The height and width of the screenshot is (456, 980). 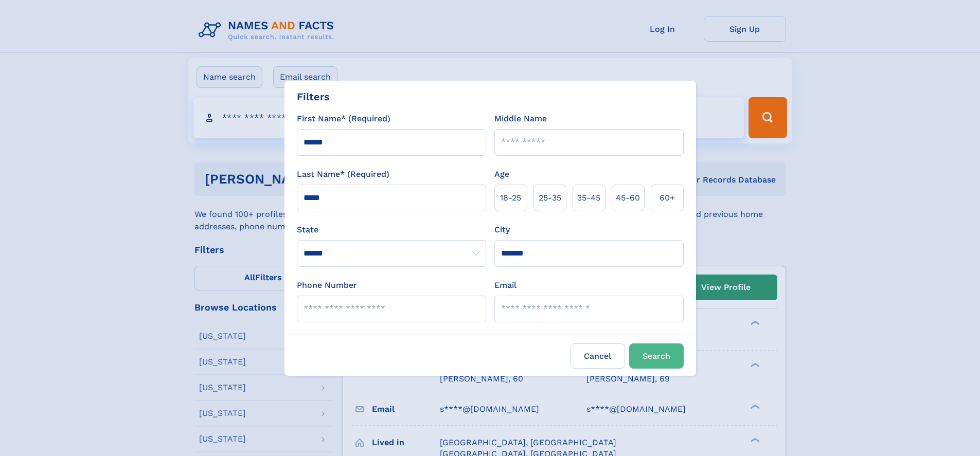 I want to click on label: Cancel, so click(x=598, y=356).